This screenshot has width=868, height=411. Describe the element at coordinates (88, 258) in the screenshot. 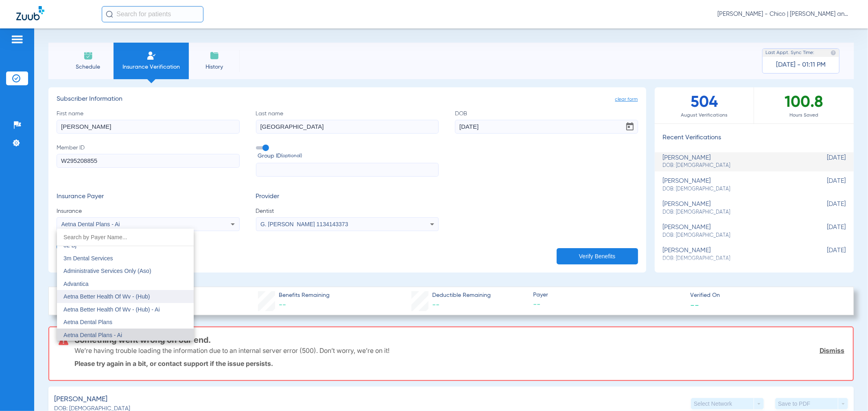

I see `span: 3m Dental Services` at that location.